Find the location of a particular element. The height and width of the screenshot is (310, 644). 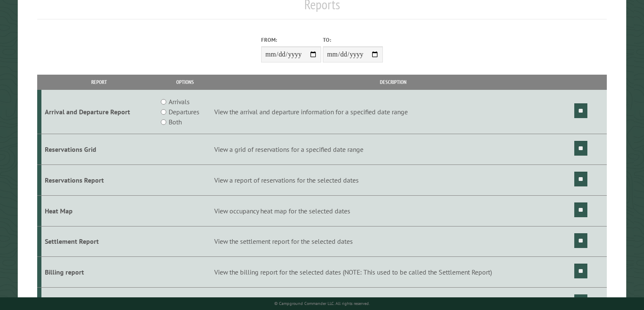

td: View the settlement report for the selected dates is located at coordinates (393, 241).